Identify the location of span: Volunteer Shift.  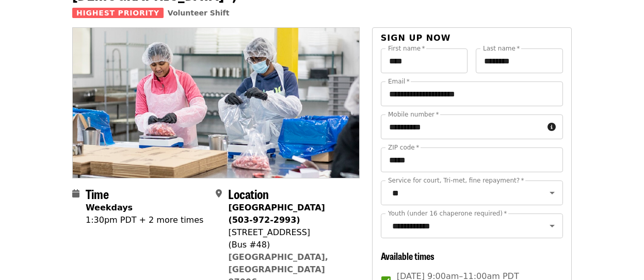
(199, 13).